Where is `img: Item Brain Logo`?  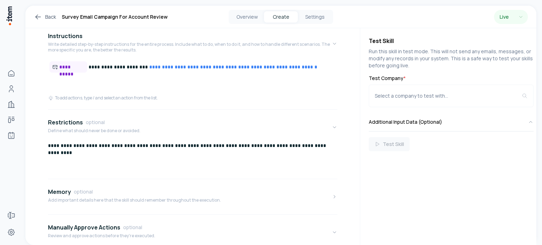 img: Item Brain Logo is located at coordinates (9, 16).